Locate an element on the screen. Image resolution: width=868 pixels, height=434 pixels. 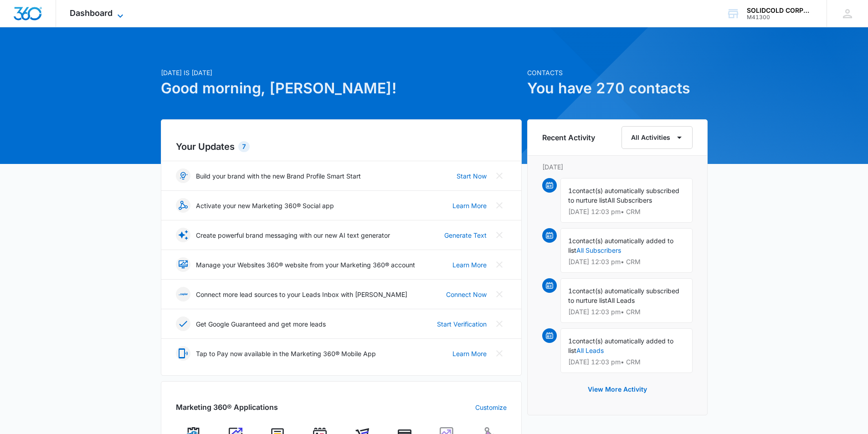
h6: Recent Activity is located at coordinates (569, 138).